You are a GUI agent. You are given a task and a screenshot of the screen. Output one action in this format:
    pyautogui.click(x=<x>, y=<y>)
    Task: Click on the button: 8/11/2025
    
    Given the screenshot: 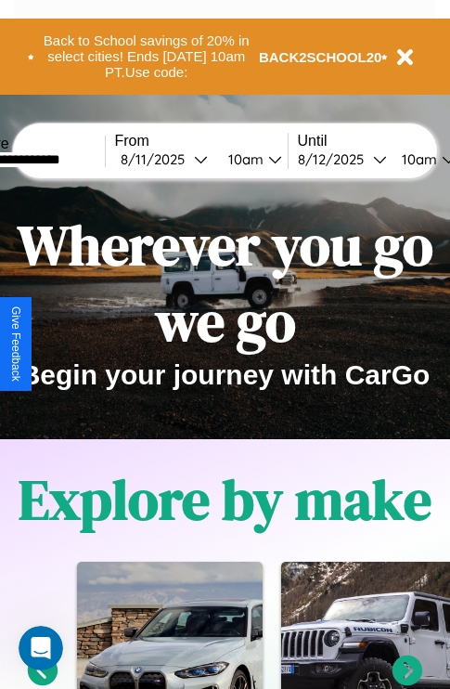 What is the action you would take?
    pyautogui.click(x=164, y=159)
    